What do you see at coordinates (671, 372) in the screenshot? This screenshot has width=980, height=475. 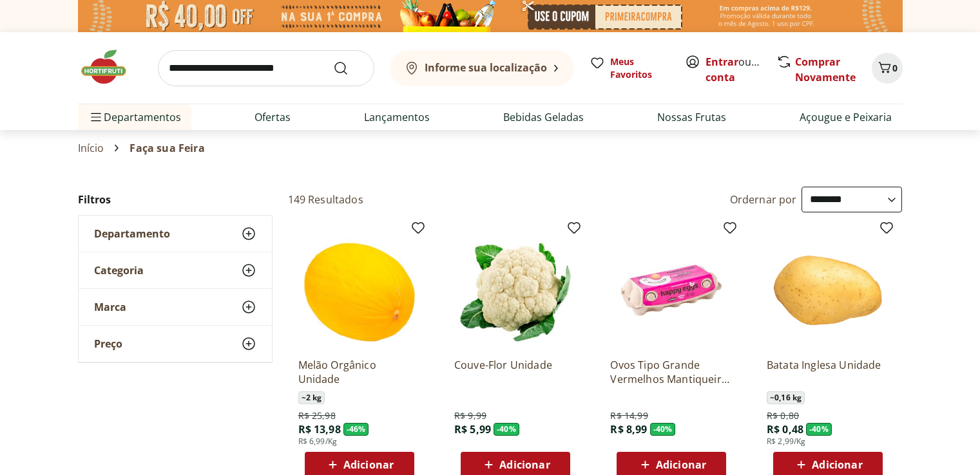 I see `a: Ovos Tipo Grande Vermelhos Mantiqueira Happy Eggs 10 Unidades` at bounding box center [671, 372].